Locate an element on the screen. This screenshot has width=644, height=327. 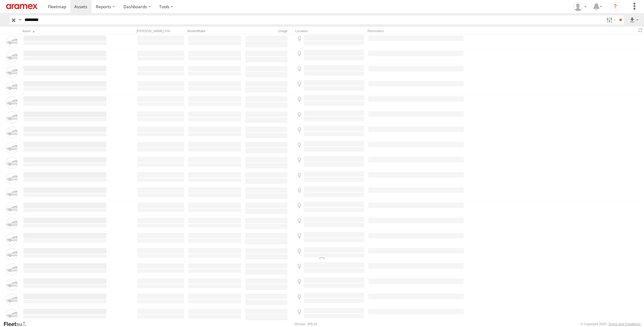
div: Model/Make is located at coordinates (215, 31).